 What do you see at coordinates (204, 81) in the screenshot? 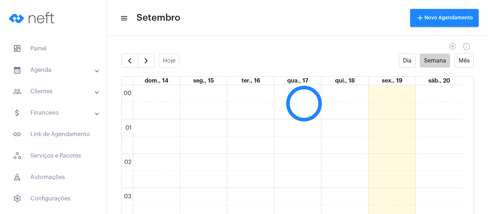
I see `a: 15 de setembro de 2025` at bounding box center [204, 81].